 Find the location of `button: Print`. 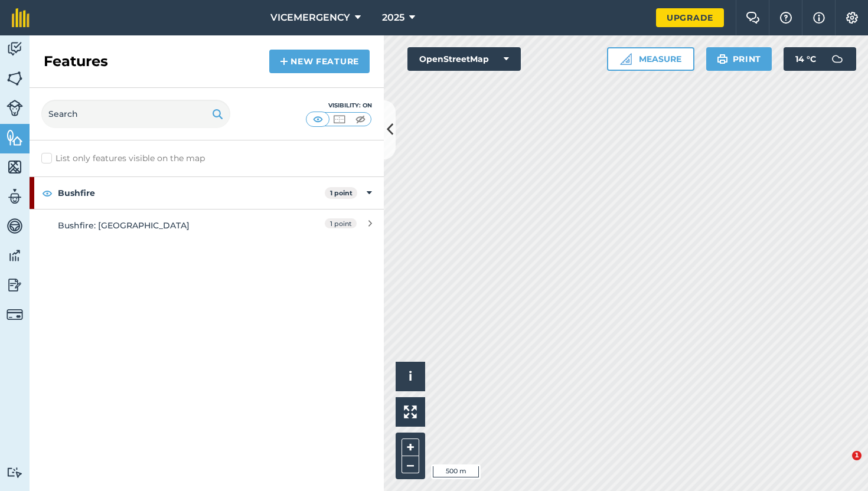

button: Print is located at coordinates (739, 59).